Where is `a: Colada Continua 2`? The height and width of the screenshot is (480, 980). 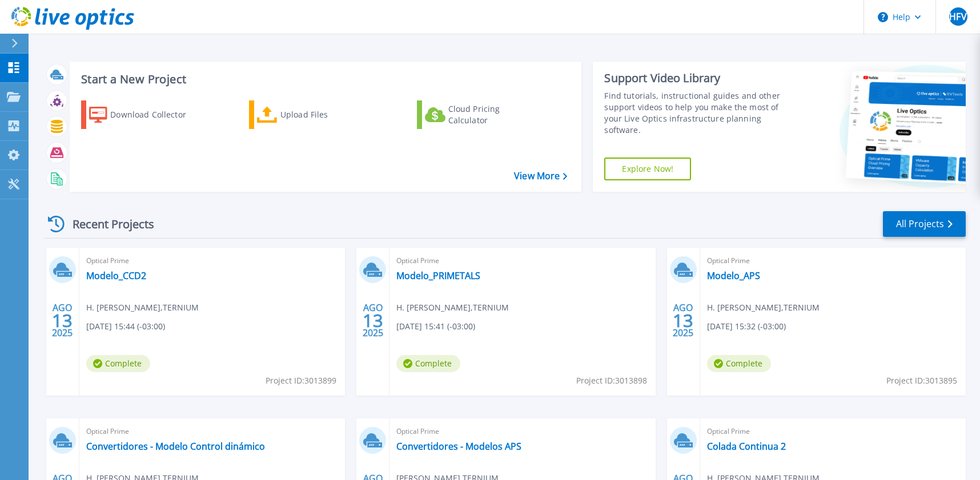 a: Colada Continua 2 is located at coordinates (746, 447).